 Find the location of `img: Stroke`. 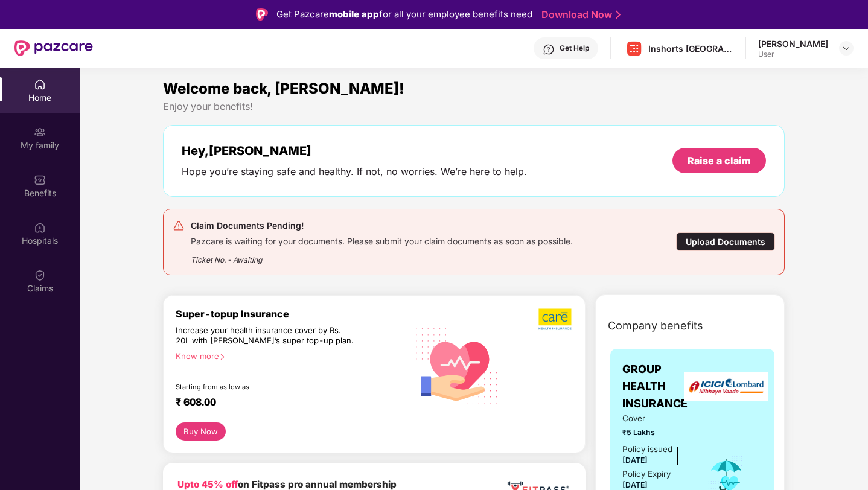

img: Stroke is located at coordinates (618, 15).